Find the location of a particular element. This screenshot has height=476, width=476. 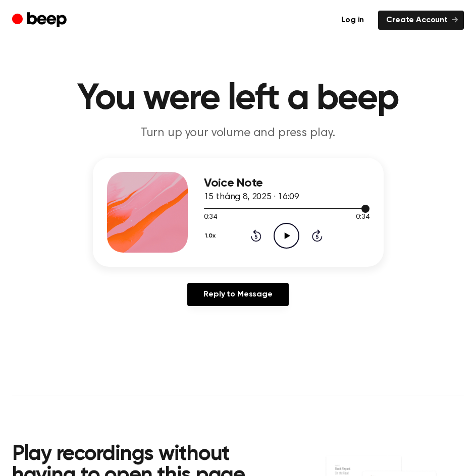

h3: Voice Note is located at coordinates (287, 183).